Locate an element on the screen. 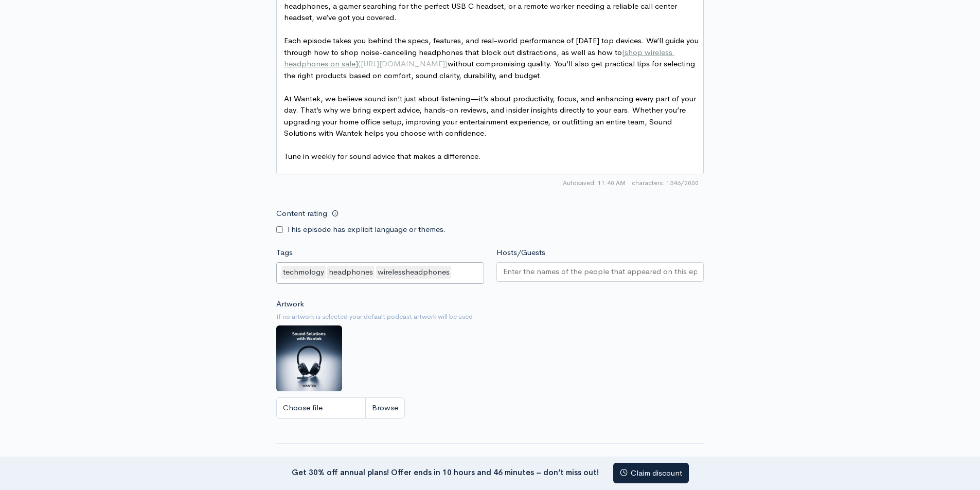 The height and width of the screenshot is (490, 980). label: Tags is located at coordinates (285, 253).